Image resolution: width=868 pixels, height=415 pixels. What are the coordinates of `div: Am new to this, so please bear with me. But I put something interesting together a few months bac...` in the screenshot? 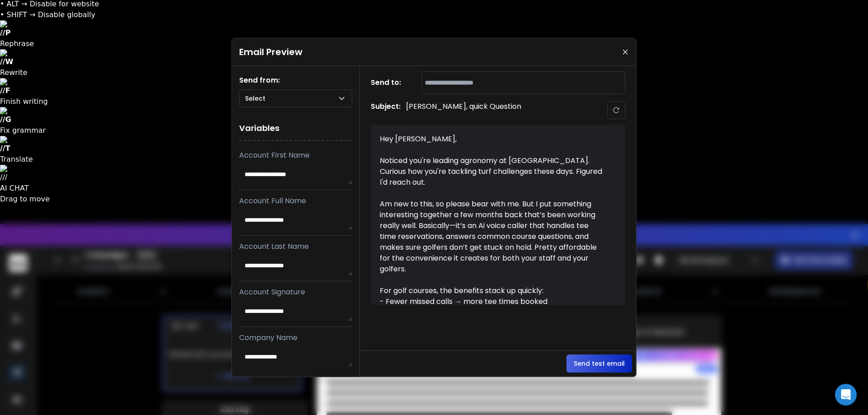 It's located at (493, 236).